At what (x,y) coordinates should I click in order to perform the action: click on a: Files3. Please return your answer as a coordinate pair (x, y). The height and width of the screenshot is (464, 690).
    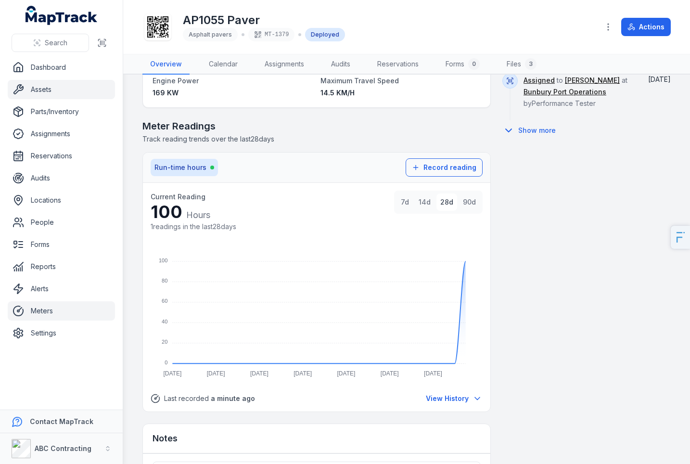
    Looking at the image, I should click on (522, 65).